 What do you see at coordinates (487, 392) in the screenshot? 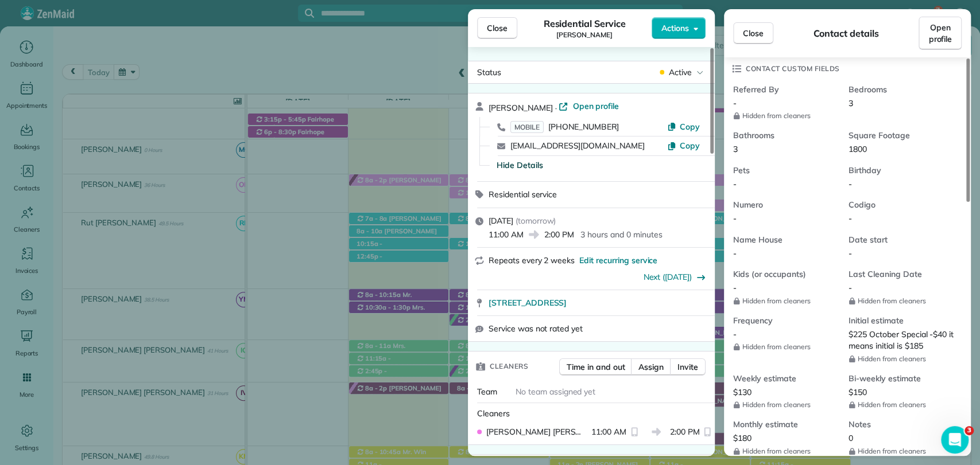
I see `span: Team` at bounding box center [487, 392].